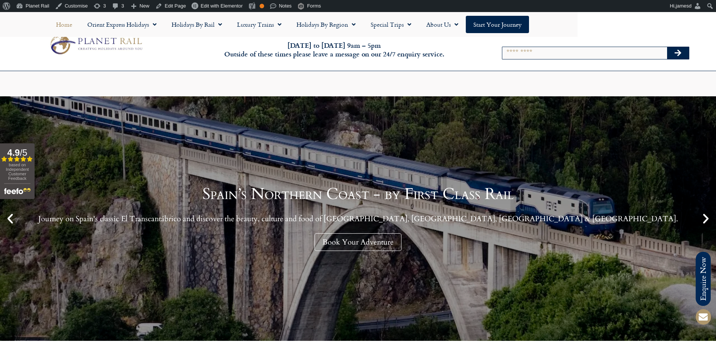 The image size is (716, 342). I want to click on p: Journey on Spain's classic El Transcantábrico and discover the beauty, culture and food of [GEOGR..., so click(358, 218).